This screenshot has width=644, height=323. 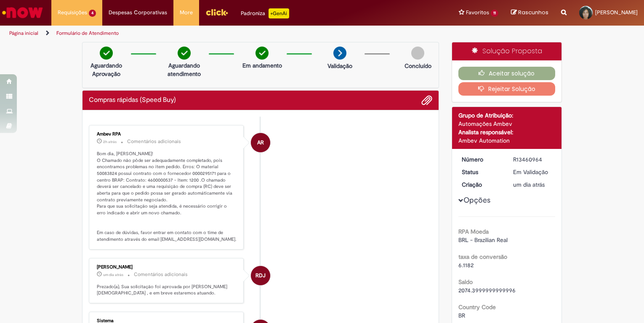 What do you see at coordinates (480, 172) in the screenshot?
I see `dt: Status` at bounding box center [480, 172].